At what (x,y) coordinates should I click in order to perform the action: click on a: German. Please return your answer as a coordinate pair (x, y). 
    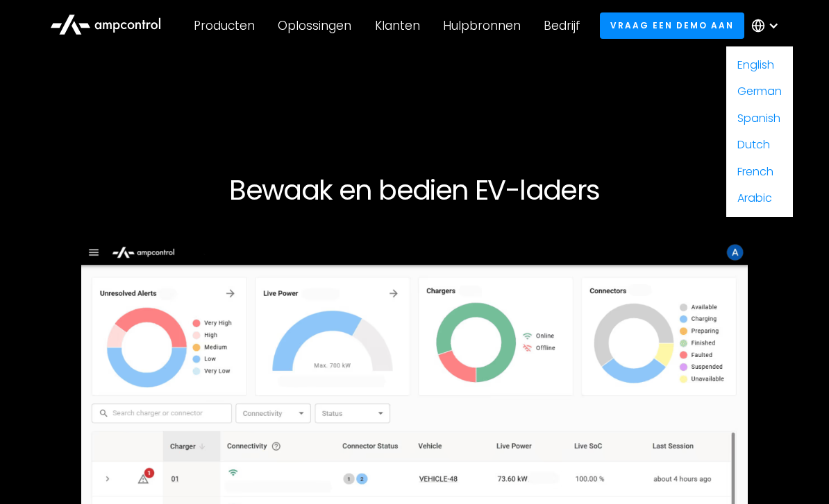
    Looking at the image, I should click on (759, 91).